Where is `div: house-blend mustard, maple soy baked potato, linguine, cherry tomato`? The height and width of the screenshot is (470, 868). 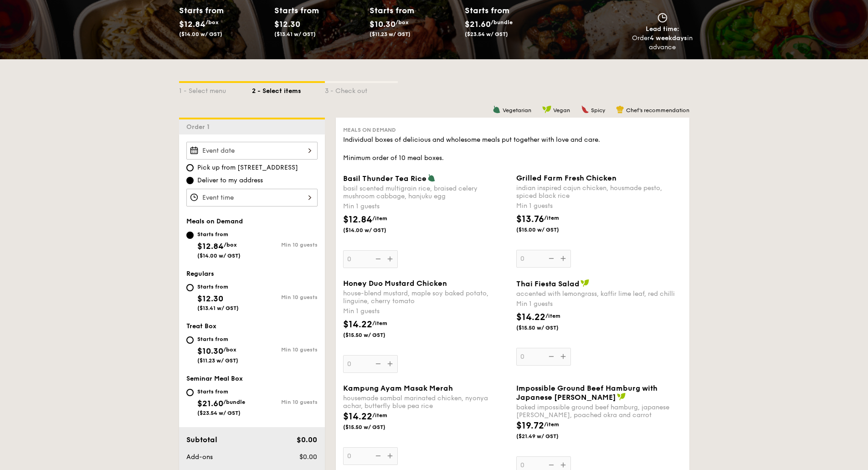 div: house-blend mustard, maple soy baked potato, linguine, cherry tomato is located at coordinates (426, 297).